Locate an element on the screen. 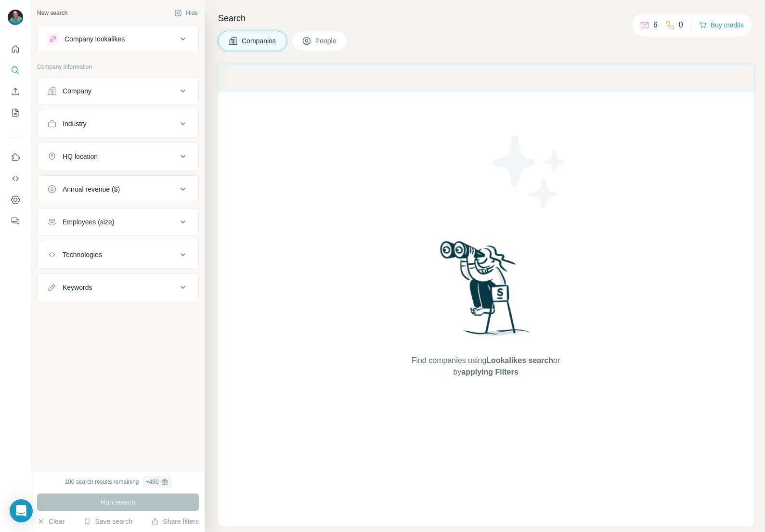 Image resolution: width=765 pixels, height=532 pixels. button: Enrich CSV is located at coordinates (15, 91).